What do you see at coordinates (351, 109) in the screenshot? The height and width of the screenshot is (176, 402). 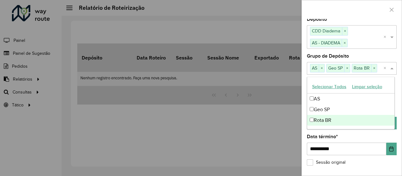 I see `div: Geo SP` at bounding box center [351, 109].